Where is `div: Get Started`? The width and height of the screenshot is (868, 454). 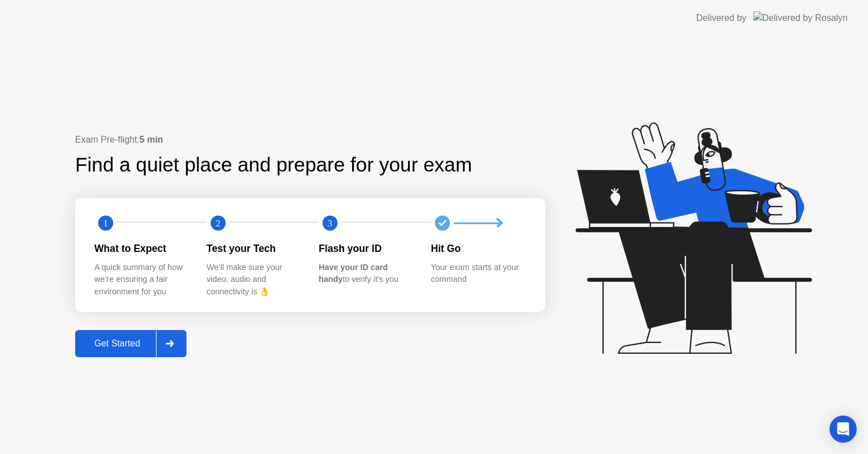
div: Get Started is located at coordinates (117, 344).